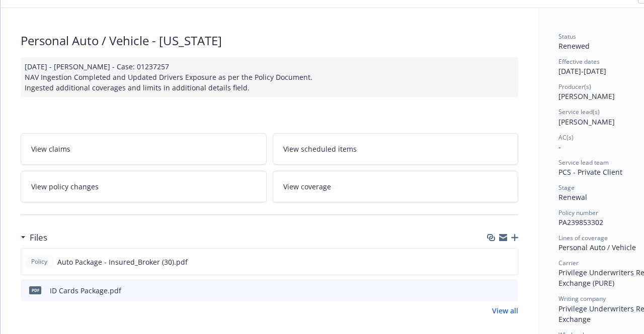  I want to click on span: View coverage, so click(307, 187).